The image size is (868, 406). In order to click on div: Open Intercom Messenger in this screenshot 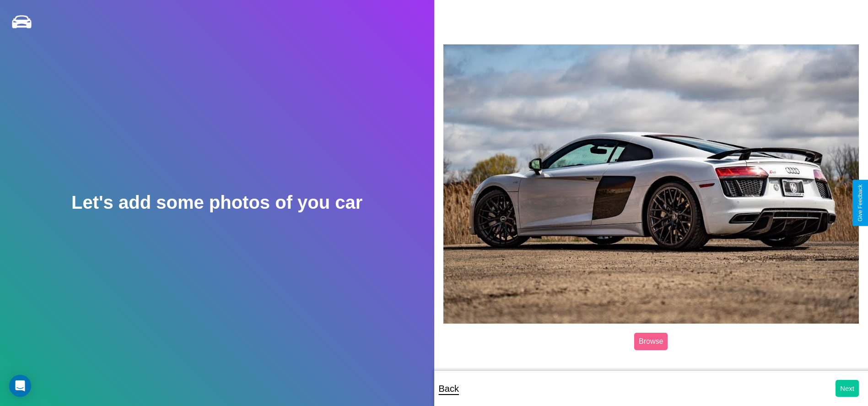, I will do `click(20, 386)`.